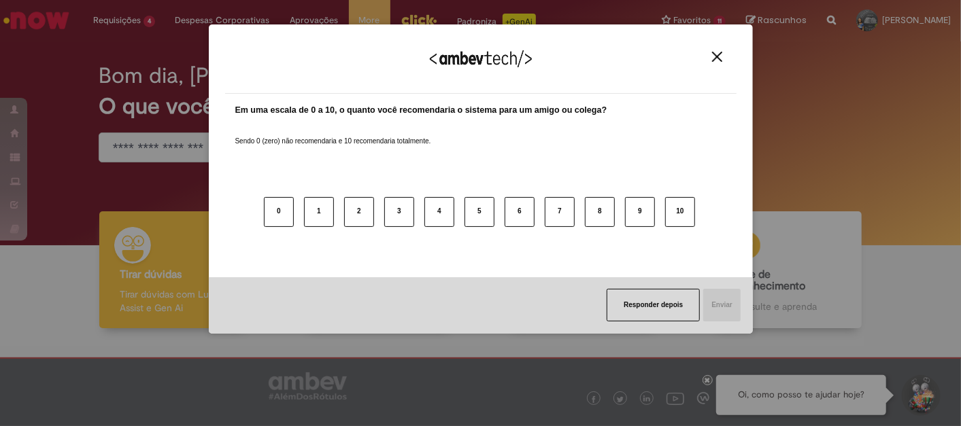 The image size is (961, 426). I want to click on button: Responder depois, so click(653, 305).